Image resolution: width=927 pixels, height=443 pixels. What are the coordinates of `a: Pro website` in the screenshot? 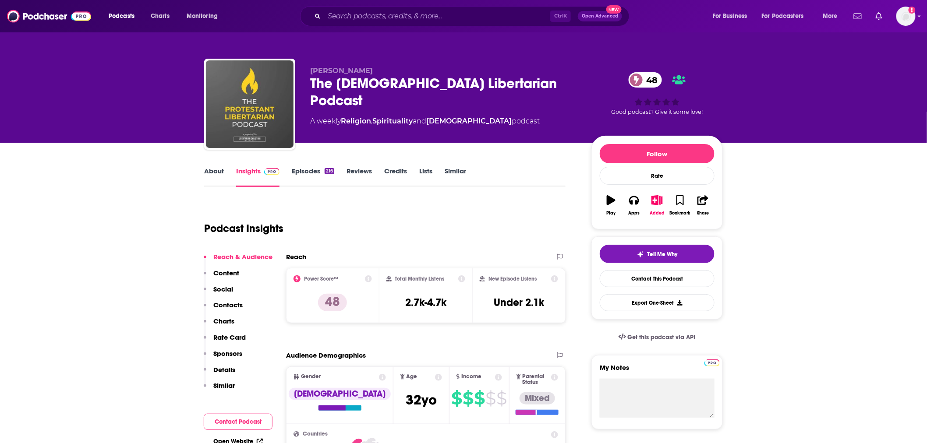 It's located at (712, 362).